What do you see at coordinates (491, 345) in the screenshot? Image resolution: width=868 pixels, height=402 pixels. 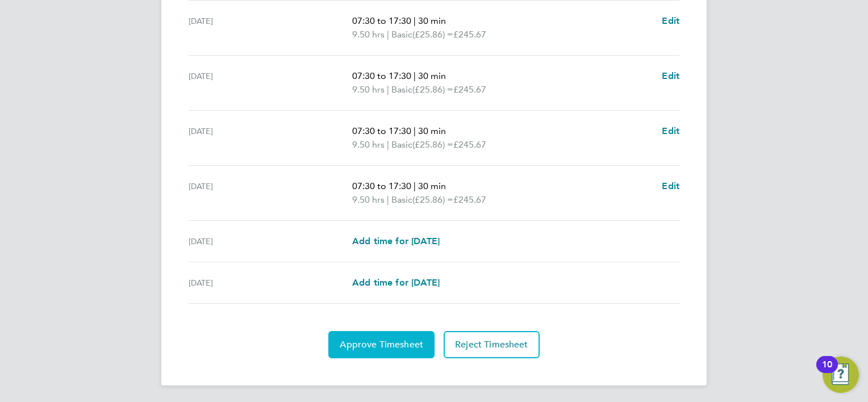 I see `span: Reject Timesheet` at bounding box center [491, 345].